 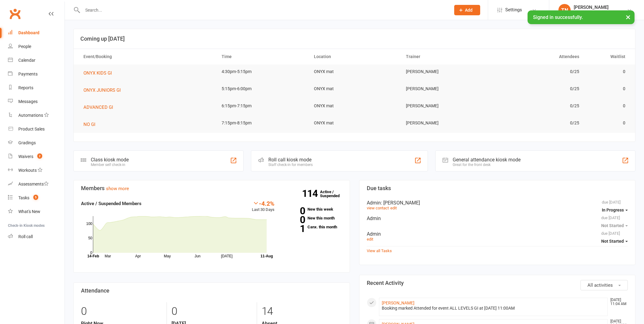 What do you see at coordinates (263, 10) in the screenshot?
I see `input: Search...` at bounding box center [263, 10].